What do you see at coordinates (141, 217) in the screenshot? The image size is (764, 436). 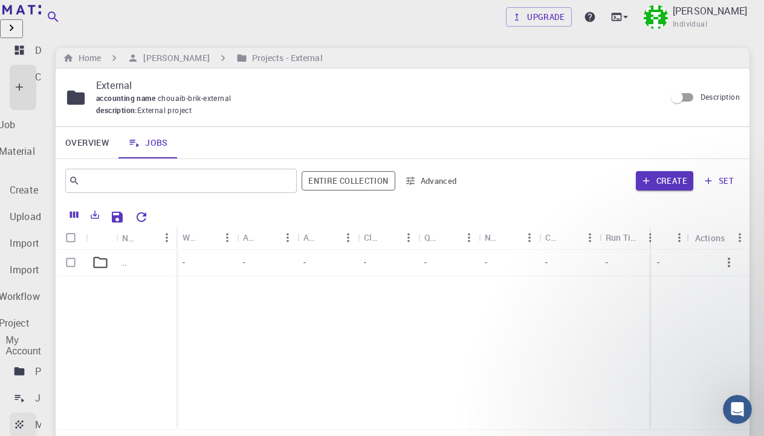 I see `button: Reset Explorer Settings` at bounding box center [141, 217].